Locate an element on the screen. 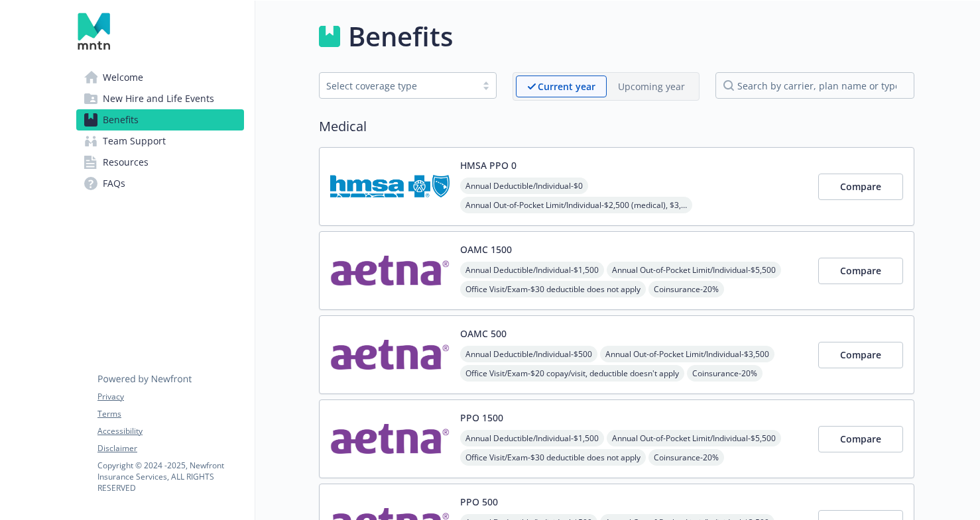 The image size is (980, 520). button: PPO 500 is located at coordinates (479, 501).